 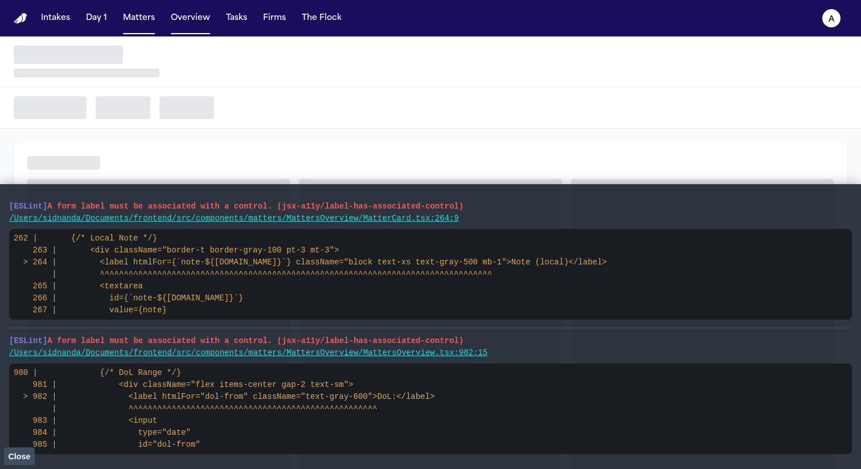 What do you see at coordinates (236, 18) in the screenshot?
I see `a: Tasks` at bounding box center [236, 18].